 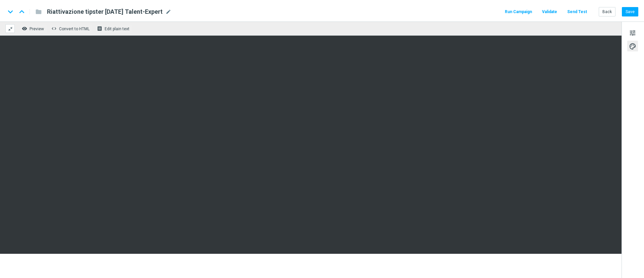 What do you see at coordinates (633, 33) in the screenshot?
I see `button: tune` at bounding box center [633, 33].